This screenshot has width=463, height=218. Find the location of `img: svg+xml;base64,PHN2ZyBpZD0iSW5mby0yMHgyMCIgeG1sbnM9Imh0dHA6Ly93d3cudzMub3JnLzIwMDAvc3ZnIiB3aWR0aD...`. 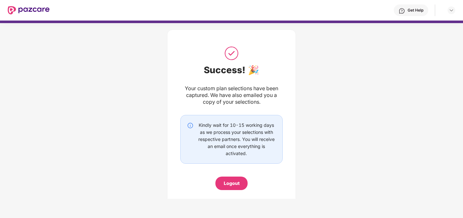

img: svg+xml;base64,PHN2ZyBpZD0iSW5mby0yMHgyMCIgeG1sbnM9Imh0dHA6Ly93d3cudzMub3JnLzIwMDAvc3ZnIiB3aWR0aD... is located at coordinates (190, 126).